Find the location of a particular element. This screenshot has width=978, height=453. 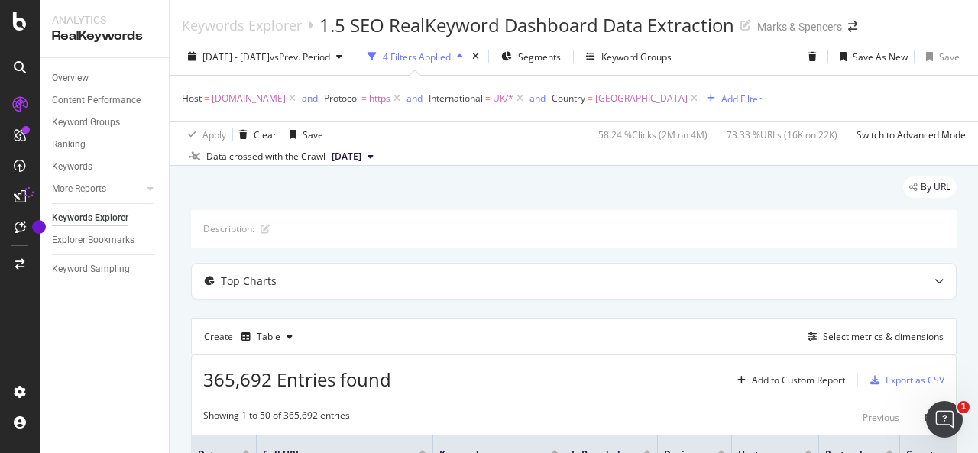

a: Overview is located at coordinates (105, 78).